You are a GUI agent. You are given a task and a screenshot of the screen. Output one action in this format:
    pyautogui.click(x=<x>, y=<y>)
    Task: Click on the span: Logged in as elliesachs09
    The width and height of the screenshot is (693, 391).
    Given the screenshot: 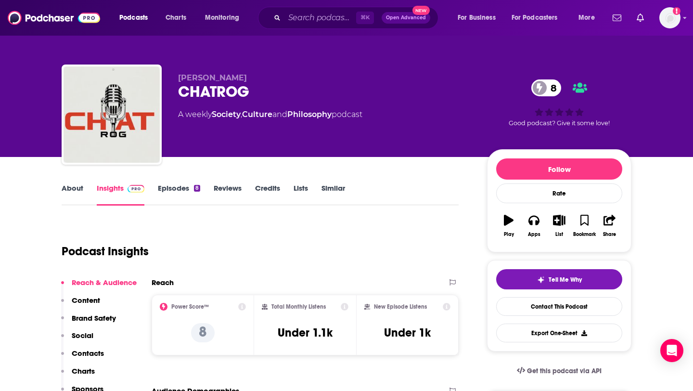 What is the action you would take?
    pyautogui.click(x=670, y=18)
    